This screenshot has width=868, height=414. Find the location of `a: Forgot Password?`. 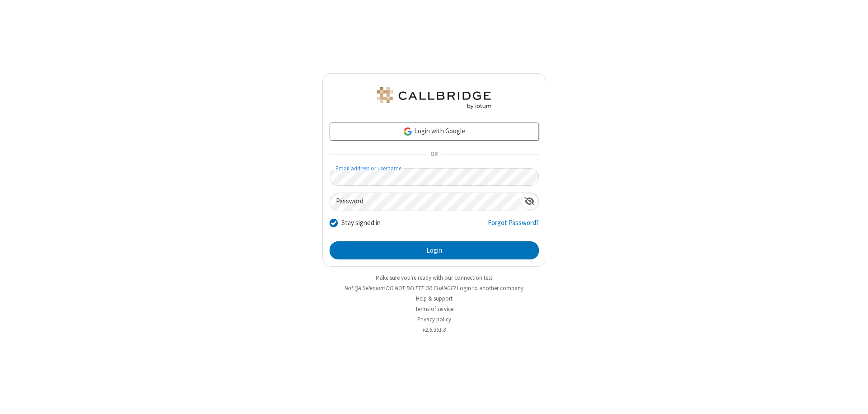

a: Forgot Password? is located at coordinates (513, 226).